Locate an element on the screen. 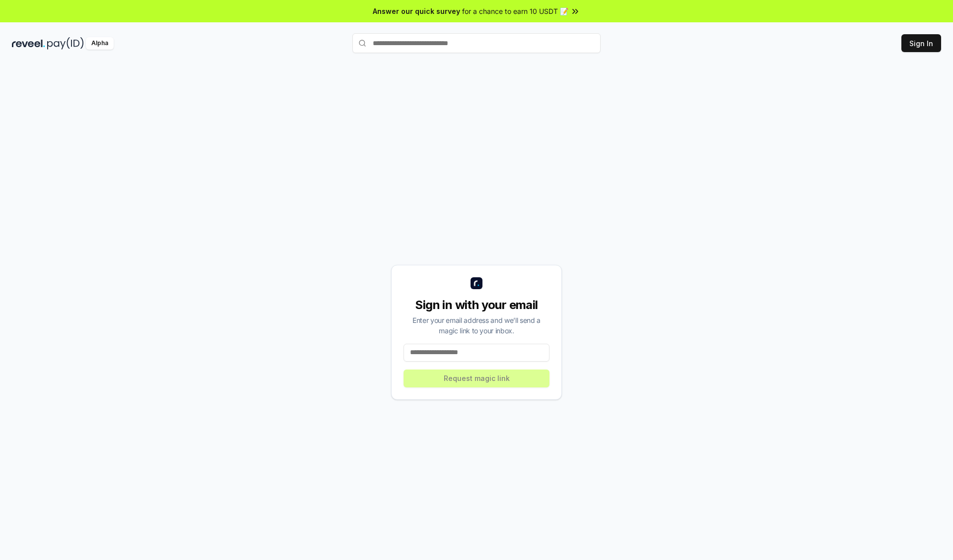 The image size is (953, 560). div: Sign in with your email is located at coordinates (477, 305).